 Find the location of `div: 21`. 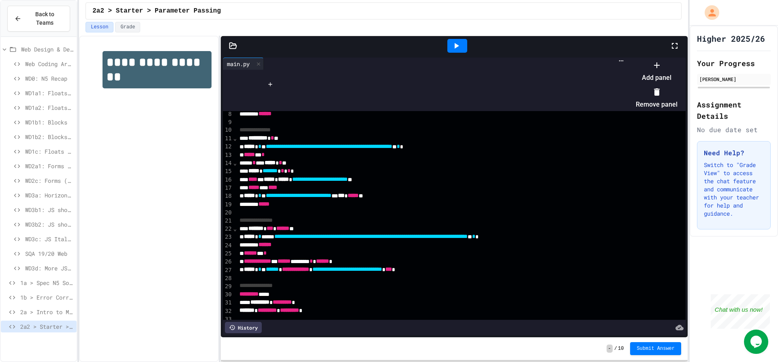

div: 21 is located at coordinates (228, 221).